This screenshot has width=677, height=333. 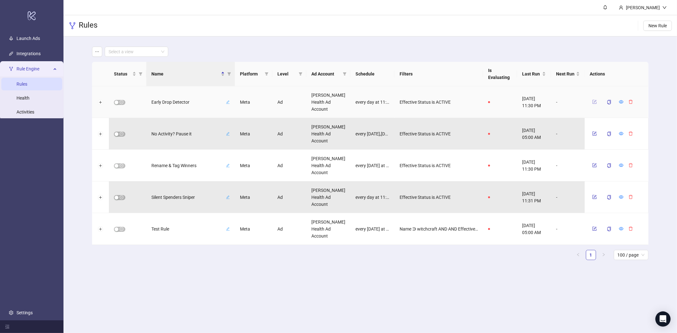 What do you see at coordinates (657, 26) in the screenshot?
I see `span: New Rule` at bounding box center [657, 26].